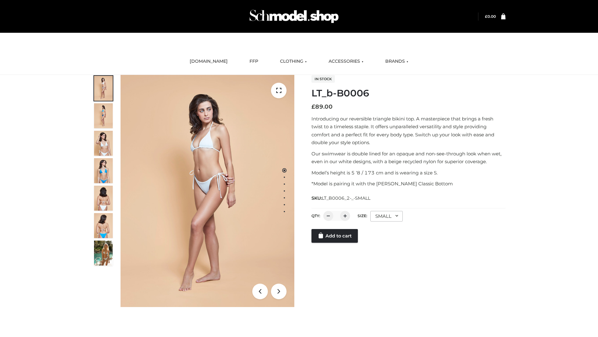 This screenshot has height=337, width=598. What do you see at coordinates (346, 198) in the screenshot?
I see `span: LT_B0006_2-_-SMALL` at bounding box center [346, 198].